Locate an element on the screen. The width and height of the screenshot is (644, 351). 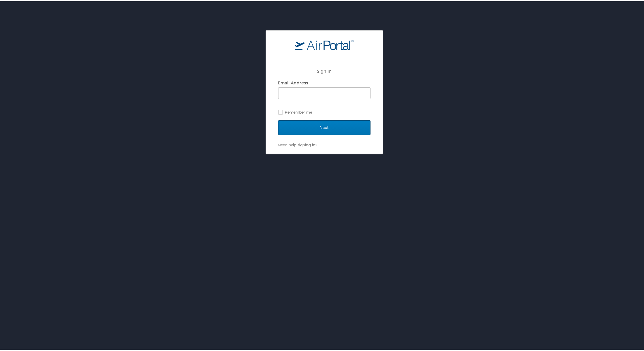
h2: Sign In is located at coordinates (324, 70).